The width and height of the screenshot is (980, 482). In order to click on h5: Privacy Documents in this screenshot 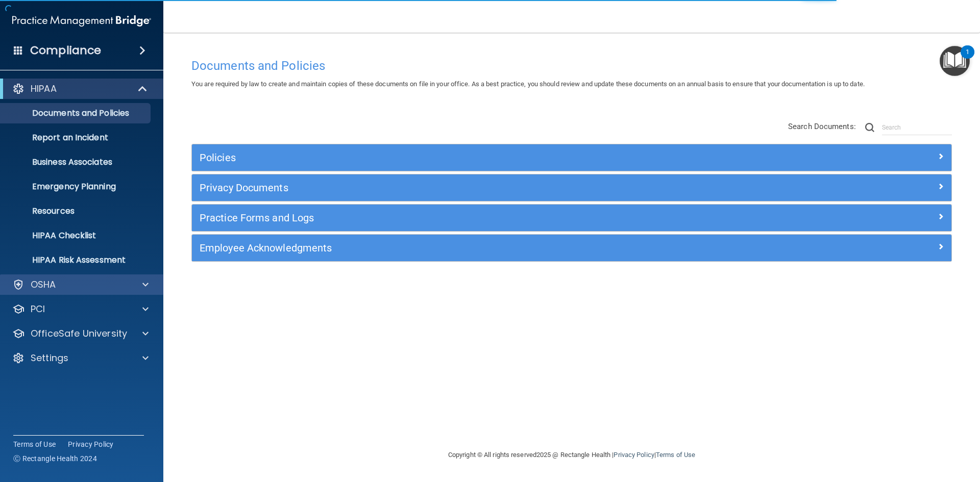, I will do `click(477, 188)`.